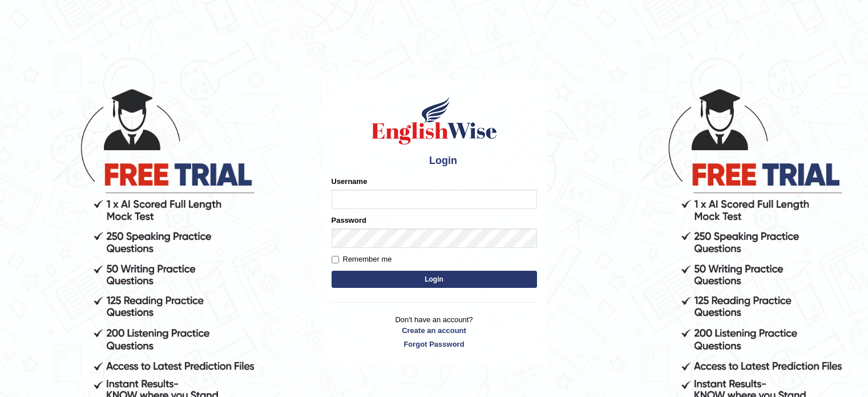 The width and height of the screenshot is (868, 397). What do you see at coordinates (435, 344) in the screenshot?
I see `a: Forgot Password` at bounding box center [435, 344].